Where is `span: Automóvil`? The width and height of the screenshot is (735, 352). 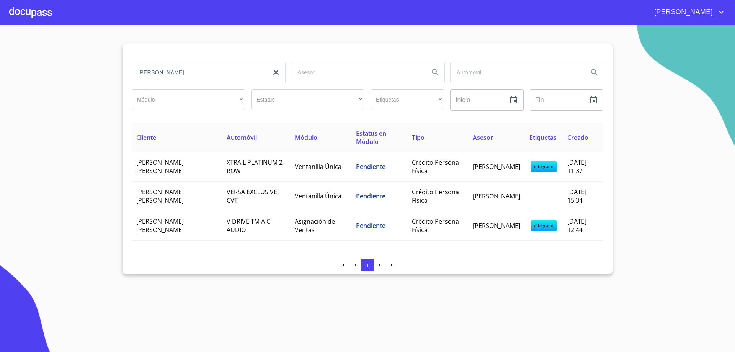
span: Automóvil is located at coordinates (242, 137).